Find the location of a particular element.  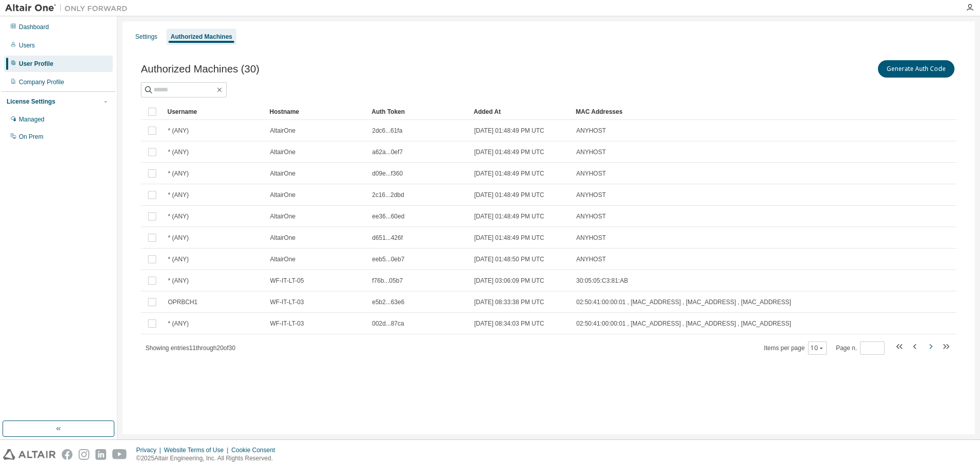

span: d651...426f is located at coordinates (387, 238).